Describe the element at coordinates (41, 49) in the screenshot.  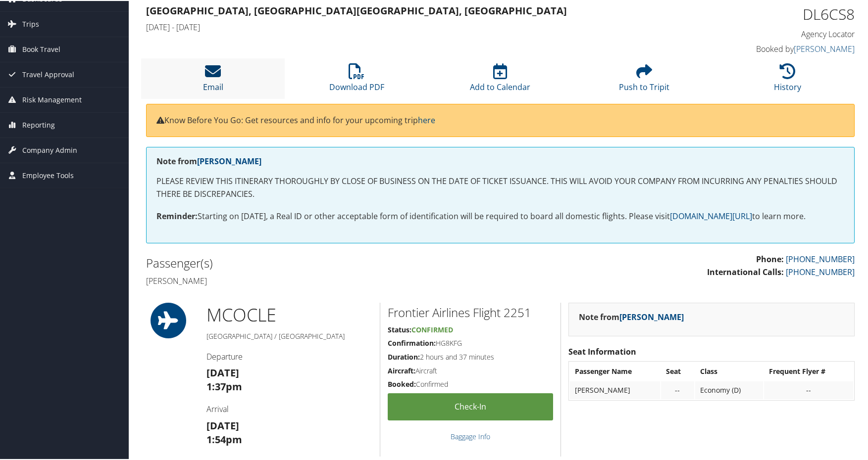
I see `span: Book Travel` at that location.